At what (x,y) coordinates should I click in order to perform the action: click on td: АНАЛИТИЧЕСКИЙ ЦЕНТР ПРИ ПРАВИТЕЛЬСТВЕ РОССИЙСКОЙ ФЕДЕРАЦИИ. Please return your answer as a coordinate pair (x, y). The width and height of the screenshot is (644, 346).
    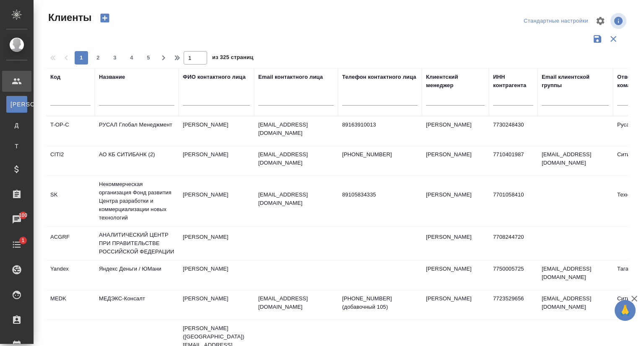
    Looking at the image, I should click on (137, 243).